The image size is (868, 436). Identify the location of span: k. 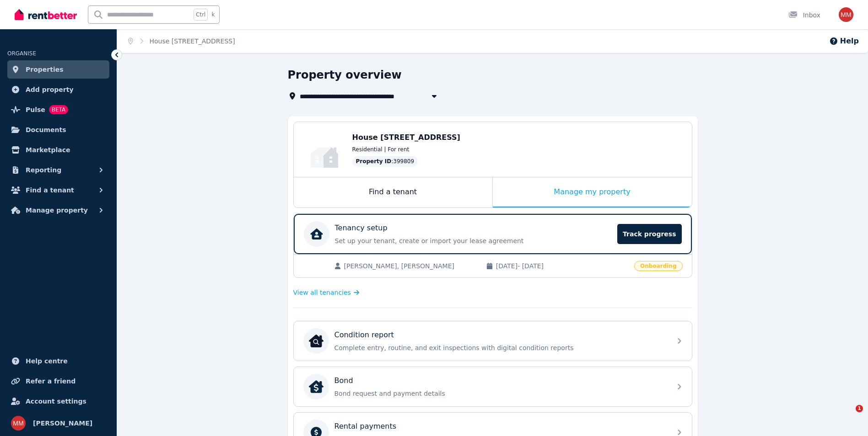
(213, 14).